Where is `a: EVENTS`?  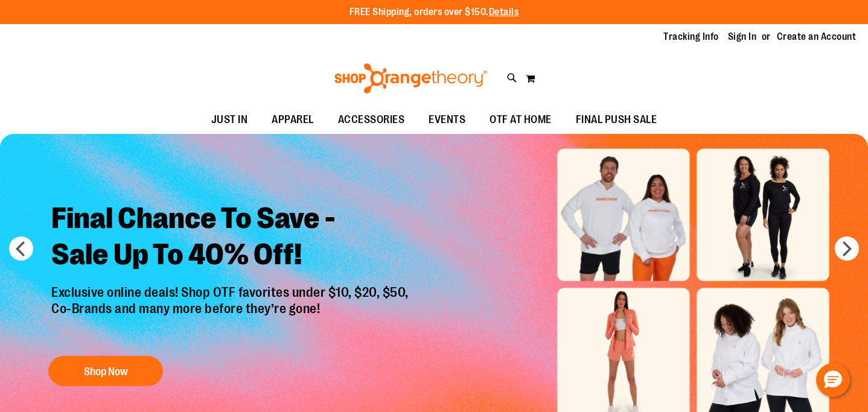
a: EVENTS is located at coordinates (447, 120).